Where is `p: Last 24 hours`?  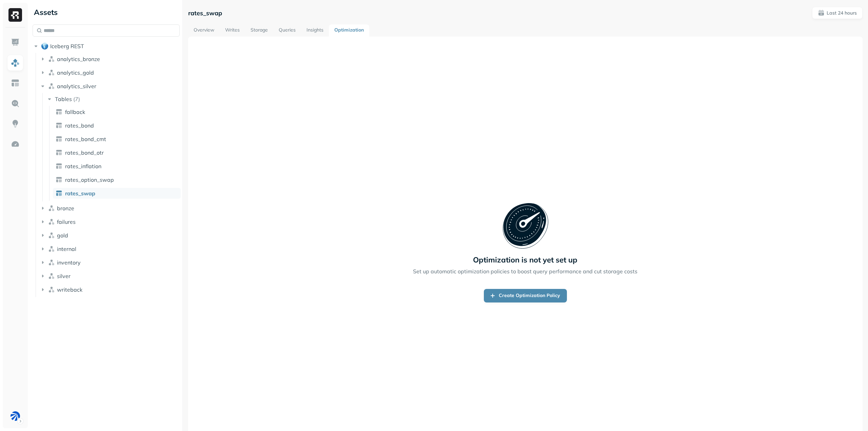 p: Last 24 hours is located at coordinates (841, 13).